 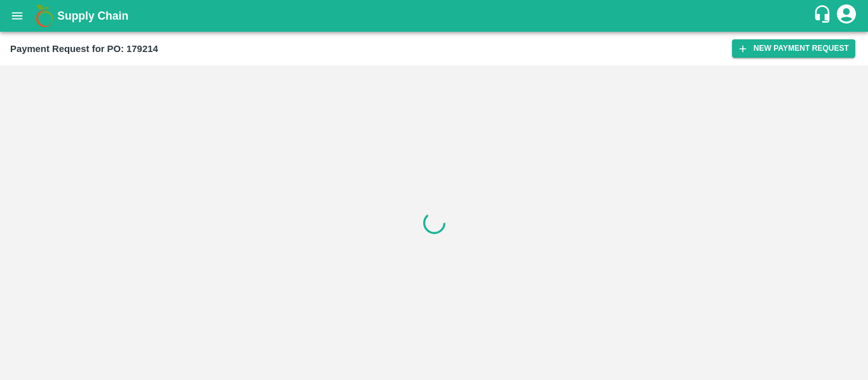 What do you see at coordinates (17, 16) in the screenshot?
I see `button: open drawer` at bounding box center [17, 16].